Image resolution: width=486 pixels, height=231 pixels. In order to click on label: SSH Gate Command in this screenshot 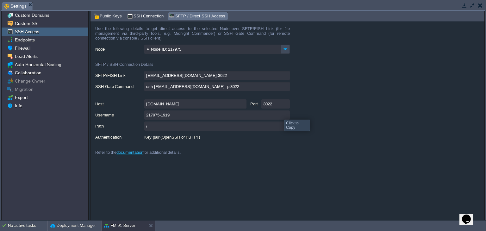, I will do `click(119, 86)`.